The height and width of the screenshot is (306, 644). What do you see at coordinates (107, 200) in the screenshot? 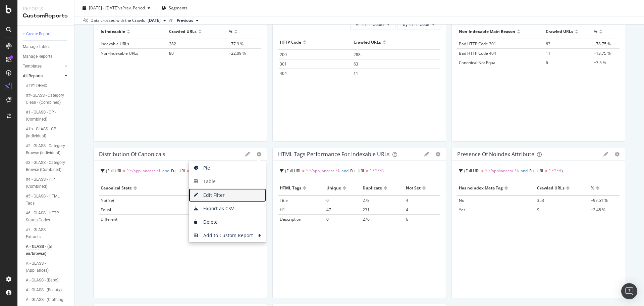
I see `span: Not Set` at bounding box center [107, 200].